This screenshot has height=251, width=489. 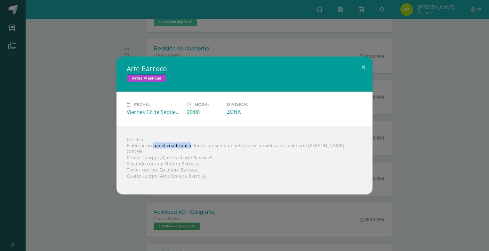 I want to click on label: División:, so click(x=254, y=104).